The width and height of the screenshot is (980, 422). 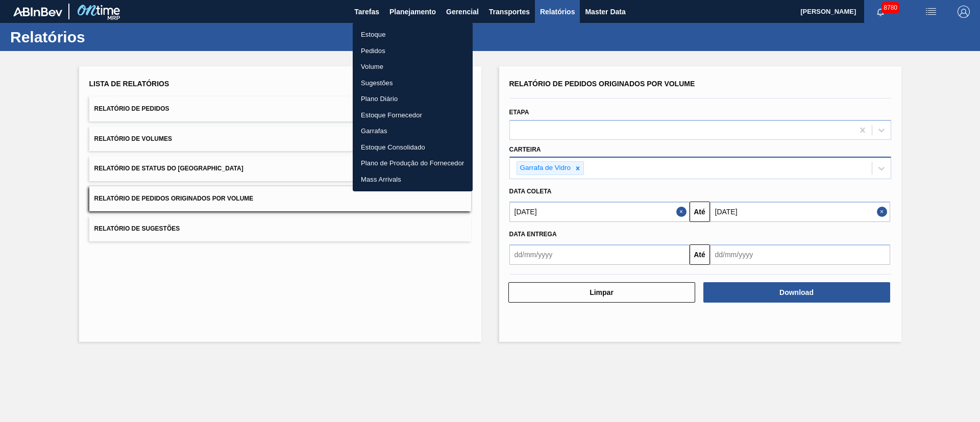 I want to click on a: Pedidos, so click(x=412, y=51).